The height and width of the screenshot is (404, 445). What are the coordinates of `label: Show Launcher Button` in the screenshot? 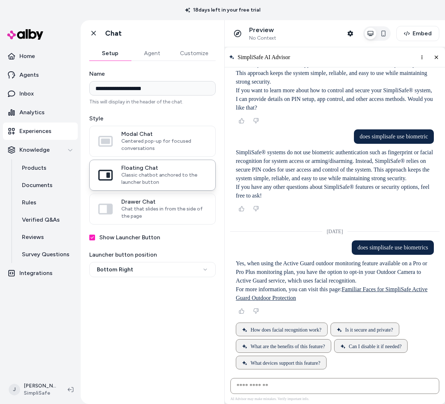 It's located at (130, 237).